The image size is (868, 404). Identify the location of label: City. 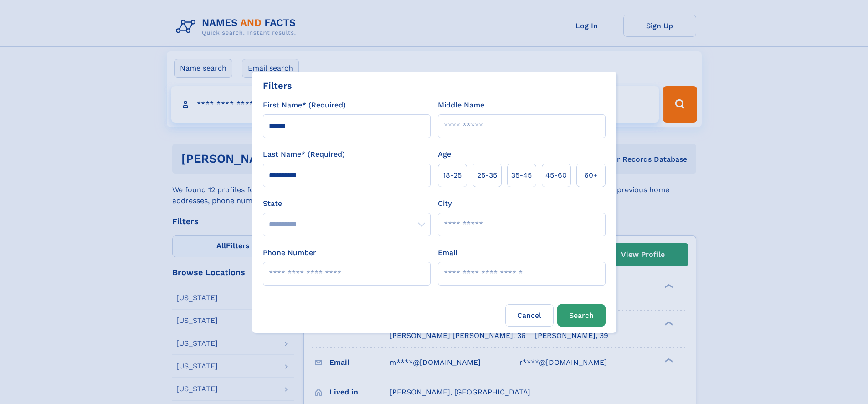
(445, 203).